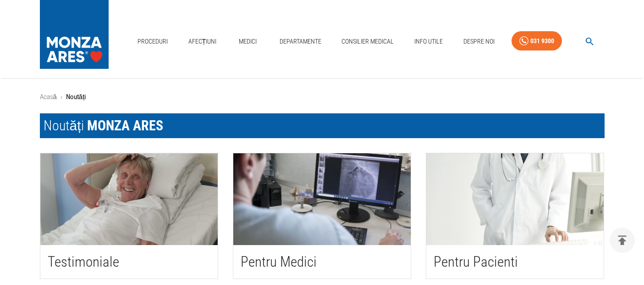  Describe the element at coordinates (125, 125) in the screenshot. I see `span: MONZA ARES` at that location.